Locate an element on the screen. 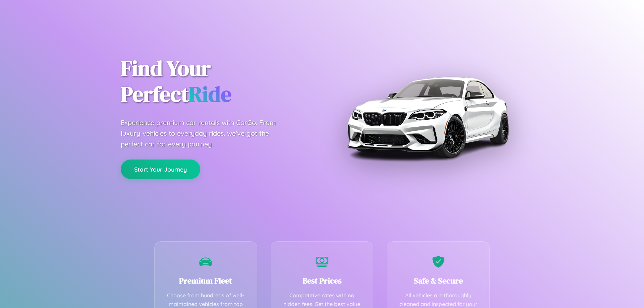 The image size is (644, 308). p: Experience premium car rentals with CarGo. From luxury vehicles to everyday rides, we've got the ... is located at coordinates (205, 133).